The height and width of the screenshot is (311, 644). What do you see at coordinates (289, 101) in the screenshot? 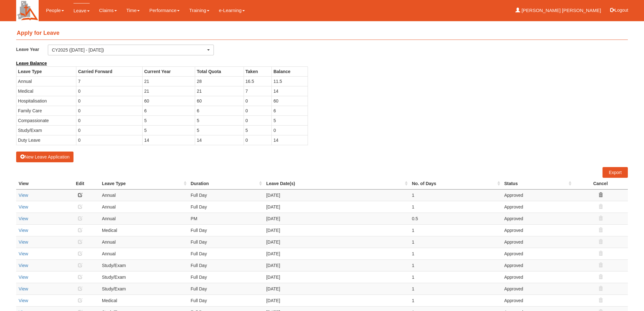
I see `td: 60` at bounding box center [289, 101].